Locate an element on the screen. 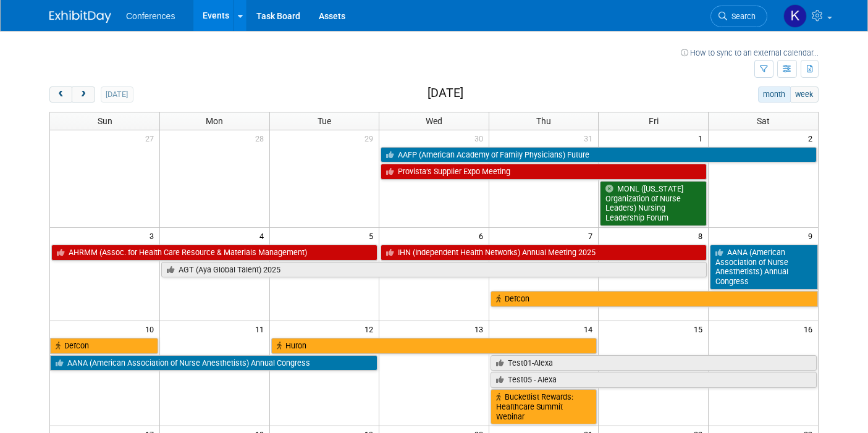 The width and height of the screenshot is (868, 433). span: Sun is located at coordinates (105, 121).